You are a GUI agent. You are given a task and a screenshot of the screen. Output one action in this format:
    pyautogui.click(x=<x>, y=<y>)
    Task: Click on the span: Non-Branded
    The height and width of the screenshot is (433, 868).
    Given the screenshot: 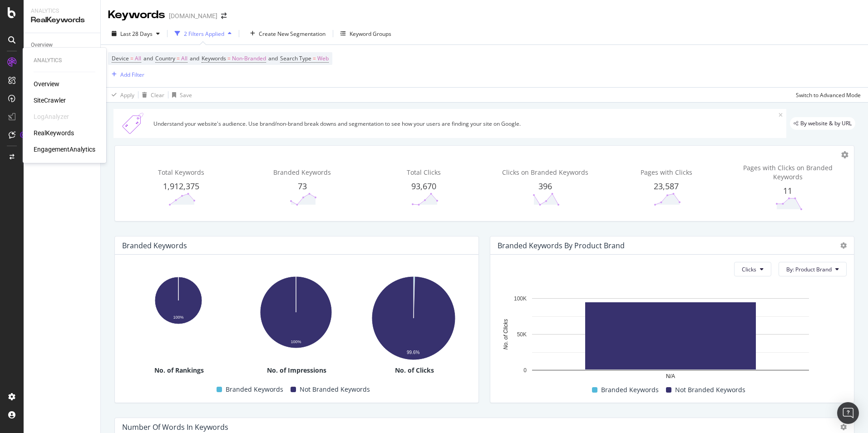 What is the action you would take?
    pyautogui.click(x=249, y=58)
    